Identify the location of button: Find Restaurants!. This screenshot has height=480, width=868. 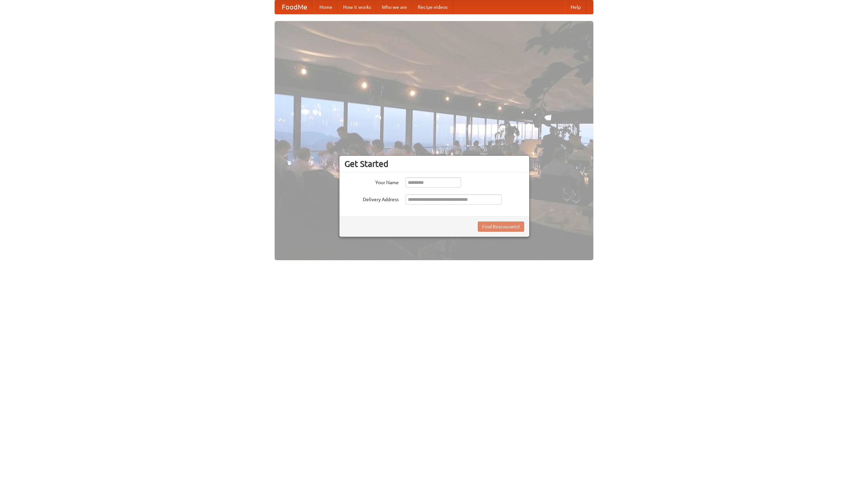
(501, 227).